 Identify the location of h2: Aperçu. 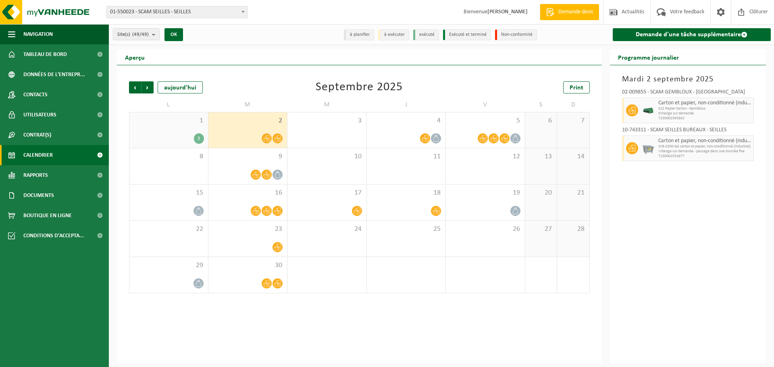
(135, 57).